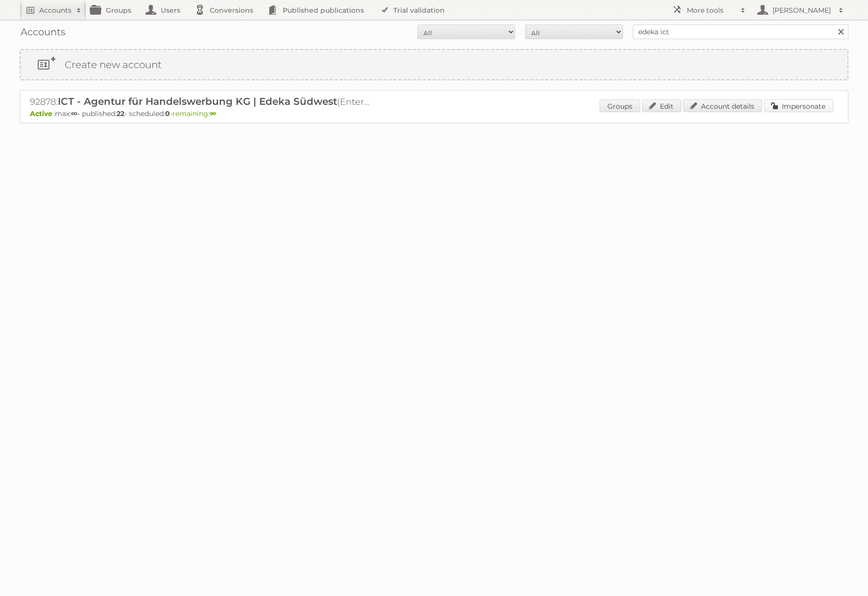  What do you see at coordinates (723, 105) in the screenshot?
I see `a: Account details` at bounding box center [723, 105].